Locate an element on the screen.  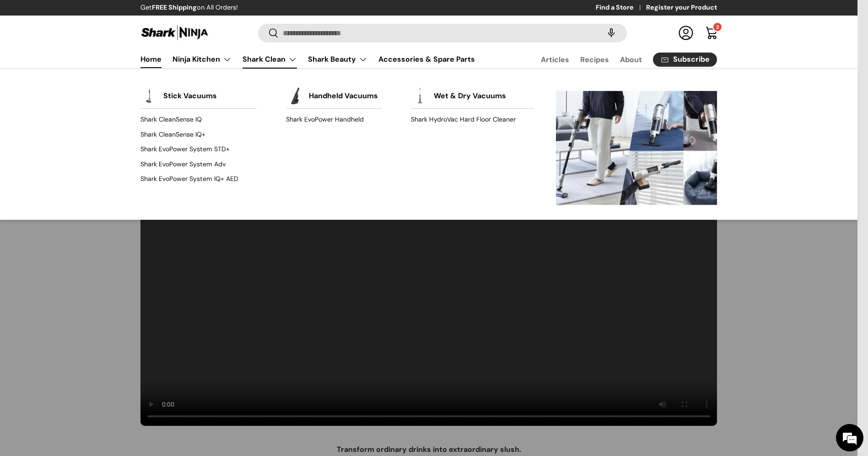
speech-search-button: Search by voice is located at coordinates (611, 33).